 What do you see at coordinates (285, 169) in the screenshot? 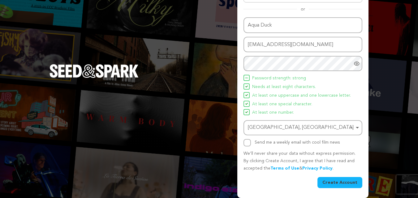
I see `a: Terms of Use` at bounding box center [285, 169].